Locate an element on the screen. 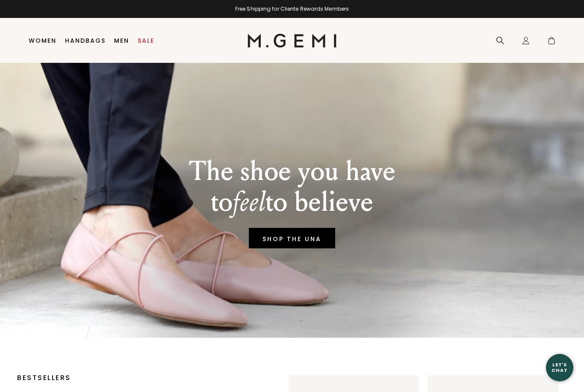  img: M.Gemi is located at coordinates (292, 40).